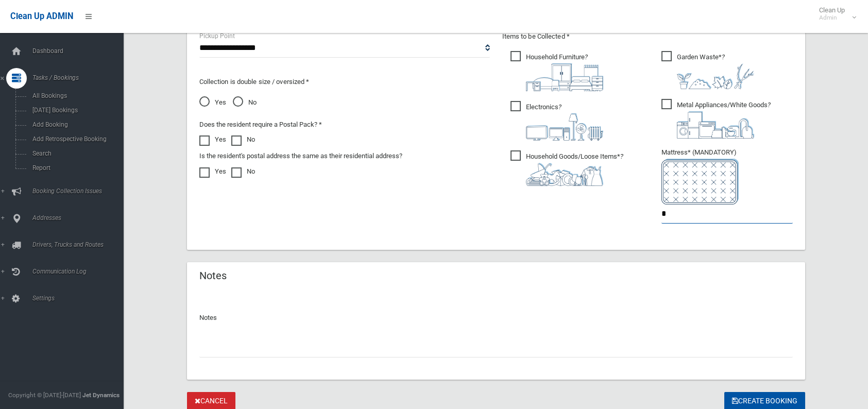 Image resolution: width=868 pixels, height=409 pixels. What do you see at coordinates (647, 37) in the screenshot?
I see `p: Items to be Collected *` at bounding box center [647, 37].